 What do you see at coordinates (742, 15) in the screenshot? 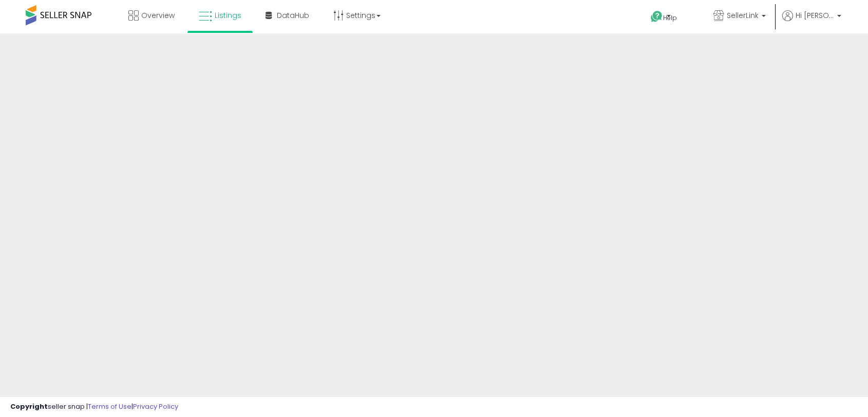
I see `span: SellerLink` at bounding box center [742, 15].